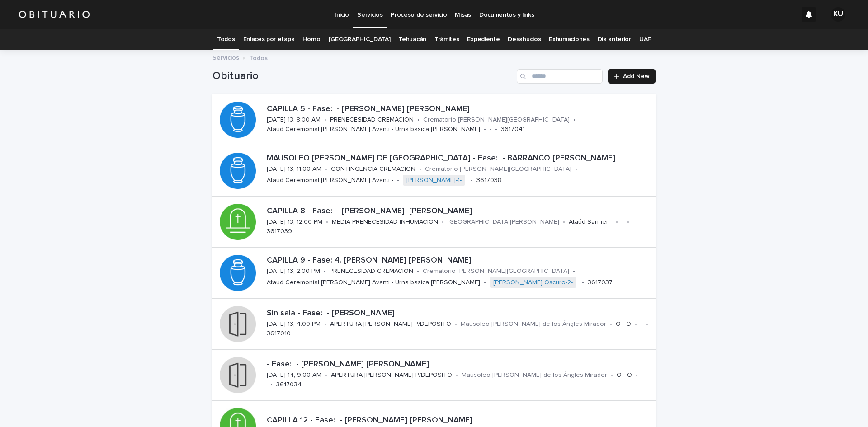  Describe the element at coordinates (591, 222) in the screenshot. I see `p: Ataúd Sanher -` at that location.